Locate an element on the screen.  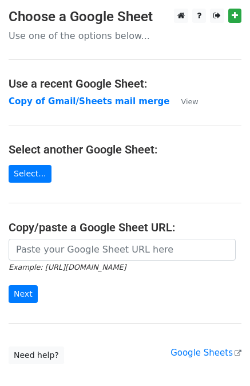
h3: Choose a Google Sheet is located at coordinates (125, 17).